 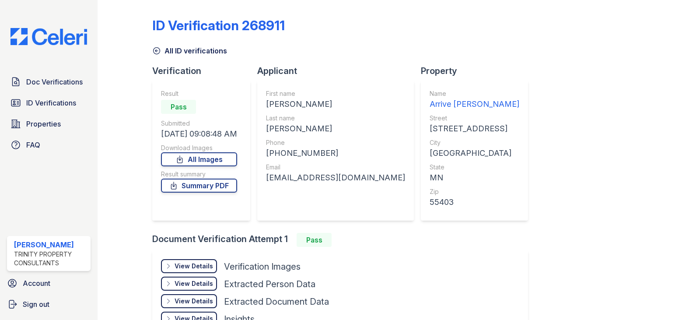 What do you see at coordinates (199, 94) in the screenshot?
I see `div: Result` at bounding box center [199, 94].